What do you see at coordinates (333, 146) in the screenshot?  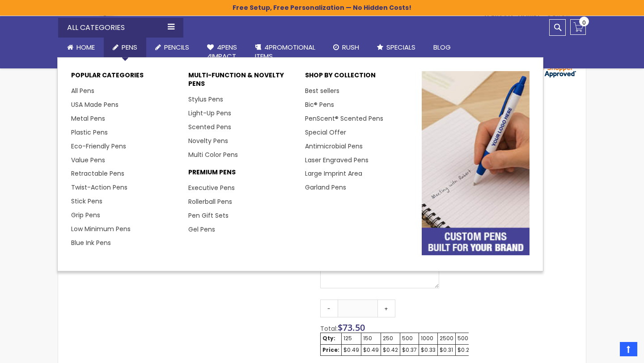 I see `a: Antimicrobial Pens` at bounding box center [333, 146].